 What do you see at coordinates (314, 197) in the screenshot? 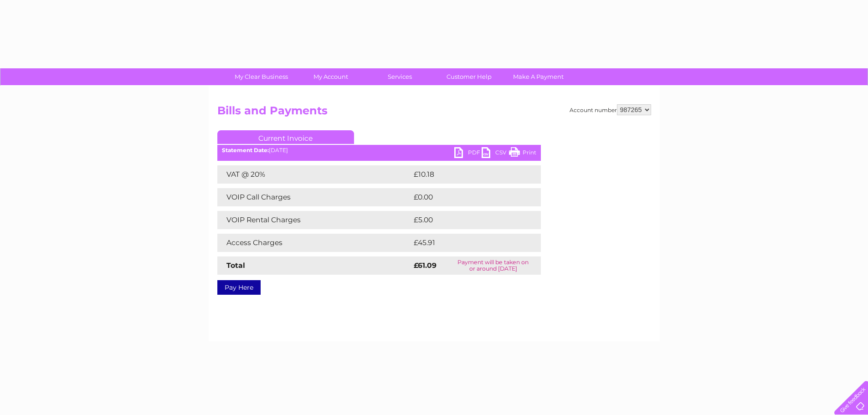
I see `td: VOIP Call Charges` at bounding box center [314, 197].